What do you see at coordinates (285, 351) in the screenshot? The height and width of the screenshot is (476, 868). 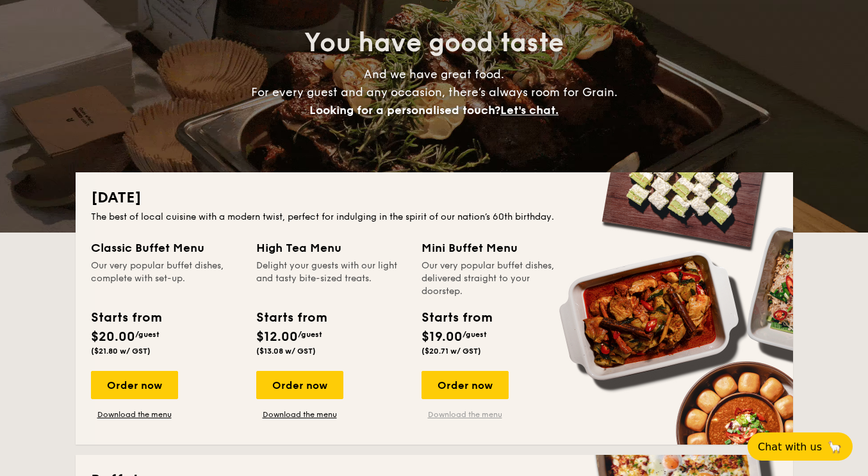 I see `span: ($13.08 w/ GST)` at bounding box center [285, 351].